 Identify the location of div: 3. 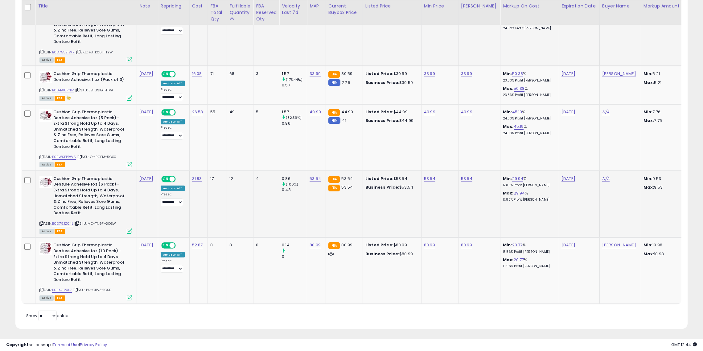
(265, 74).